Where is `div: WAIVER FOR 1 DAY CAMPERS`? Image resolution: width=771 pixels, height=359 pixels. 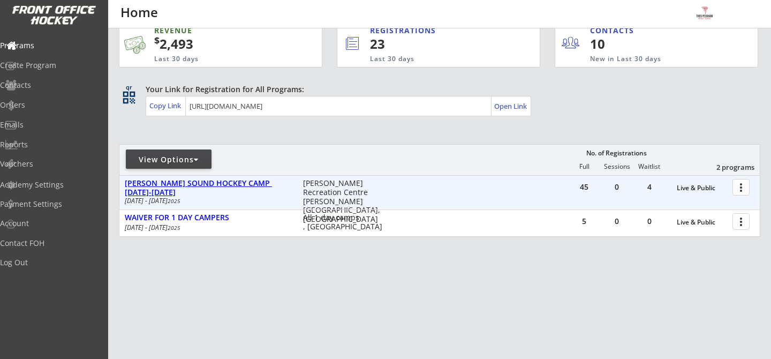
div: WAIVER FOR 1 DAY CAMPERS is located at coordinates (208, 217).